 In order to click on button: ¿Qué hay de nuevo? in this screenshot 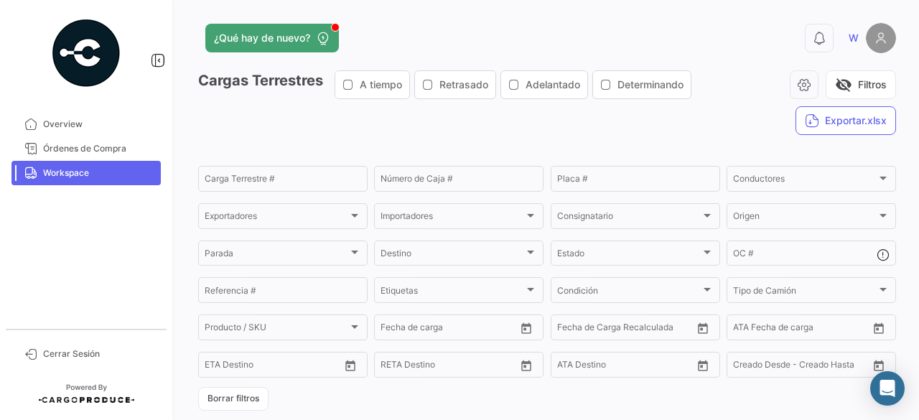, I will do `click(272, 38)`.